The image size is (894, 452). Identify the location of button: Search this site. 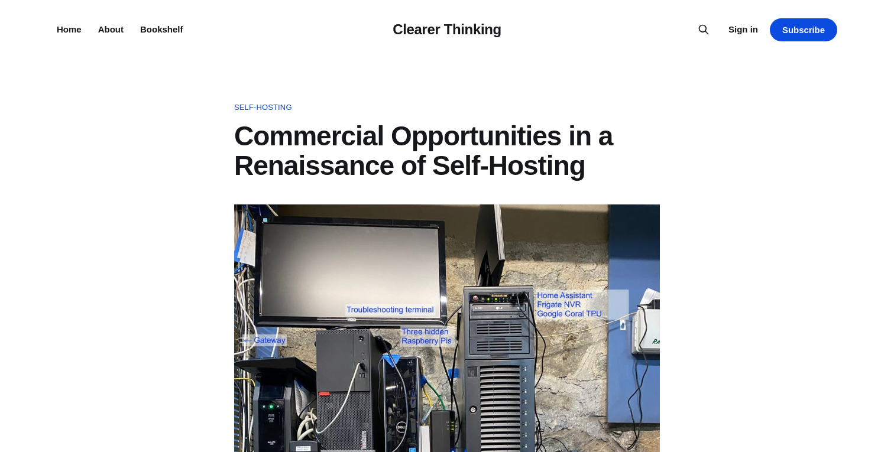
(703, 30).